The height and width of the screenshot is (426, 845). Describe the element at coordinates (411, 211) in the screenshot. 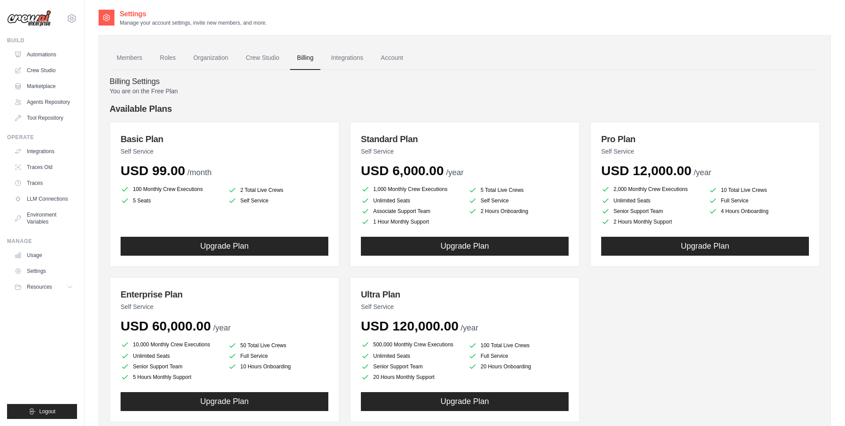

I see `li: Associate Support Team` at that location.